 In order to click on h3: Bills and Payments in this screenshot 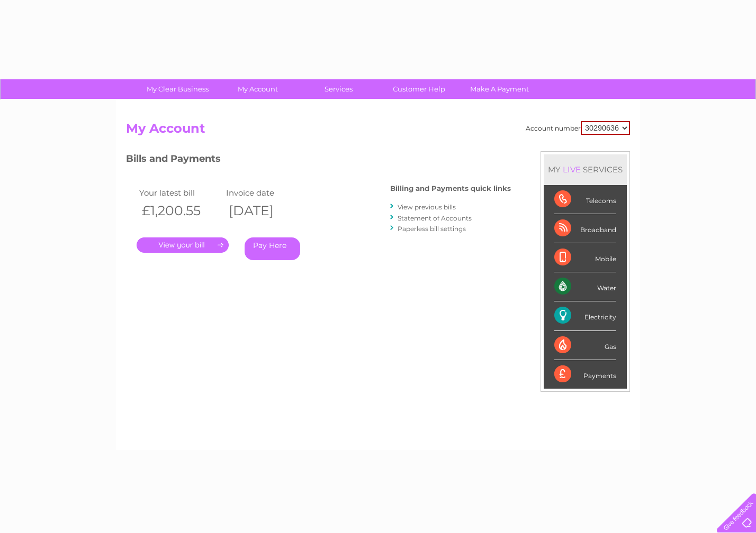, I will do `click(318, 160)`.